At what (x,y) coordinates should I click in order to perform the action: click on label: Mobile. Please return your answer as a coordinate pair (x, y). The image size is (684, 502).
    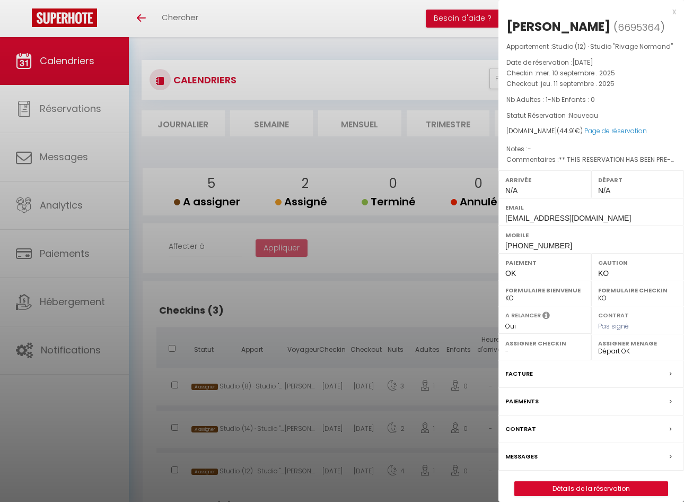
    Looking at the image, I should click on (591, 235).